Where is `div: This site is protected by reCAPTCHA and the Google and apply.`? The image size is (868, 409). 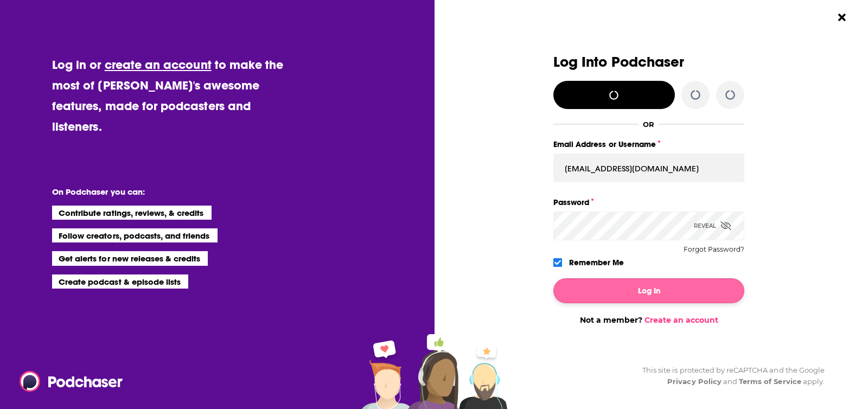
div: This site is protected by reCAPTCHA and the Google and apply. is located at coordinates (729, 376).